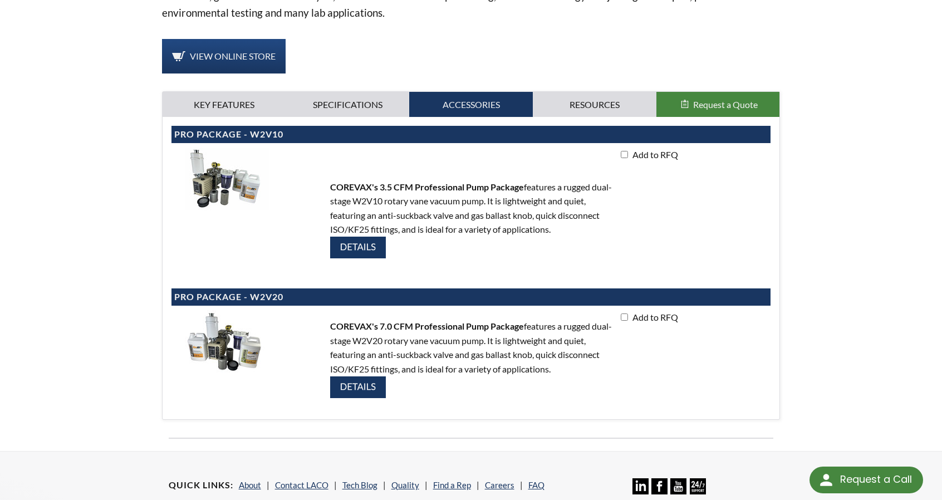 The width and height of the screenshot is (942, 500). What do you see at coordinates (718, 105) in the screenshot?
I see `button: Request a Quote` at bounding box center [718, 105].